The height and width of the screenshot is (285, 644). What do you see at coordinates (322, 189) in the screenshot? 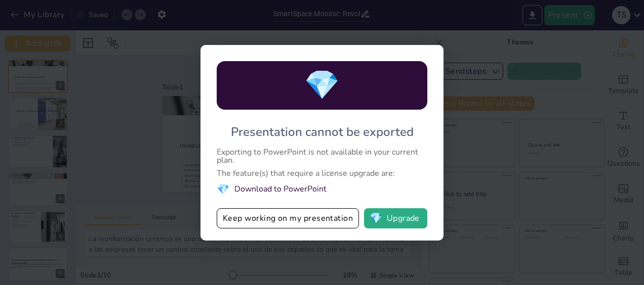
I see `li: Download to PowerPoint` at bounding box center [322, 189].